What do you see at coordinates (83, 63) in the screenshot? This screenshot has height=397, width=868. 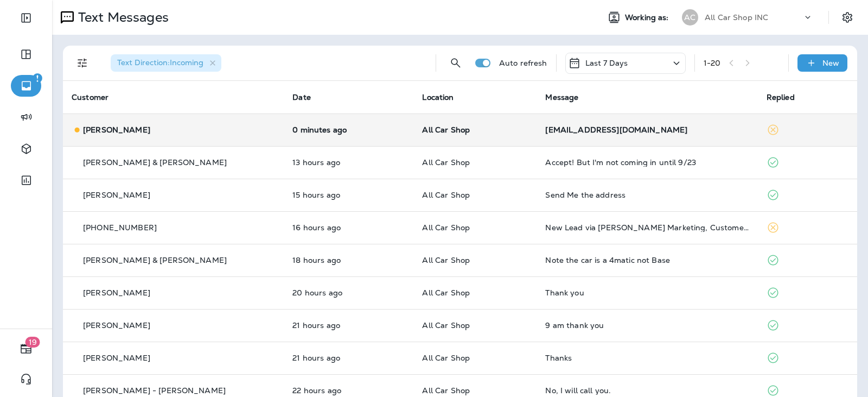 I see `button: Filters` at bounding box center [83, 63].